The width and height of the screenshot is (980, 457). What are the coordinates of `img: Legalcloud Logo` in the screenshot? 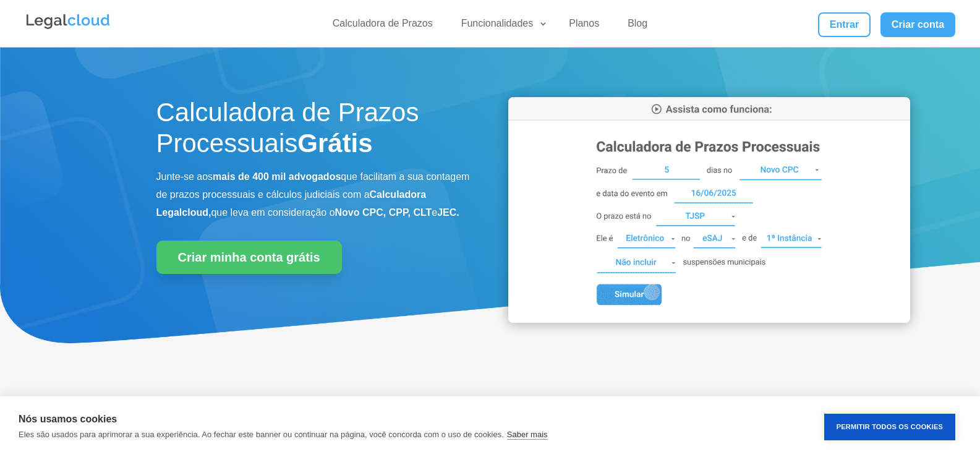 It's located at (68, 22).